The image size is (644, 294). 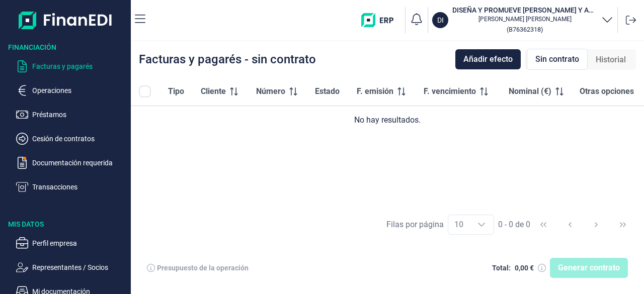 I want to click on span: Otras opciones, so click(x=607, y=92).